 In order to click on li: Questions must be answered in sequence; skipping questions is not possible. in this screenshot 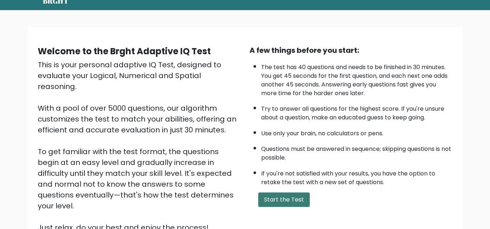, I will do `click(357, 152)`.